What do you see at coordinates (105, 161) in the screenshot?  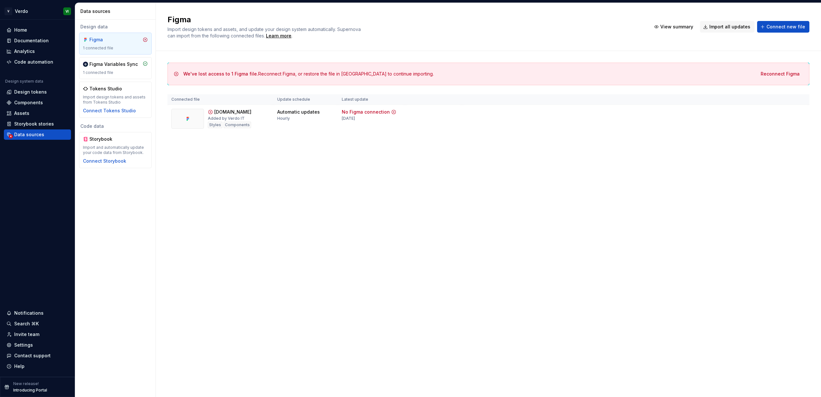 I see `div: Connect Storybook` at bounding box center [105, 161].